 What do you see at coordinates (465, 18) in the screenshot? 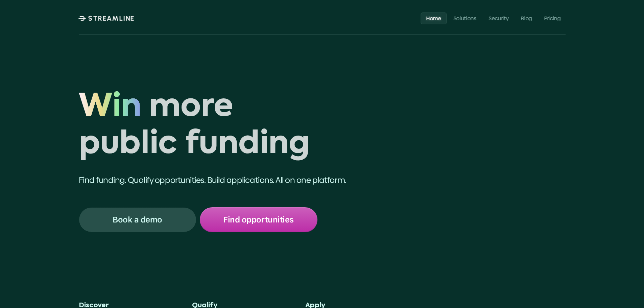
I see `p: Solutions` at bounding box center [465, 18].